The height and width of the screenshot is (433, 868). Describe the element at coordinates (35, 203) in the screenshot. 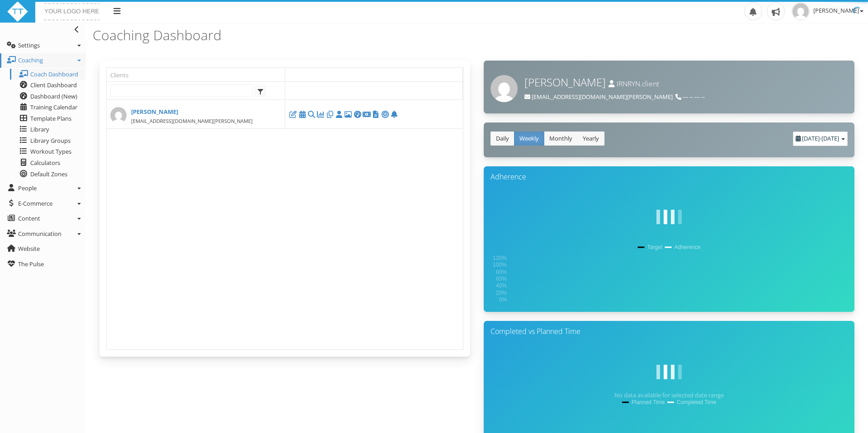

I see `span: E-Commerce` at that location.